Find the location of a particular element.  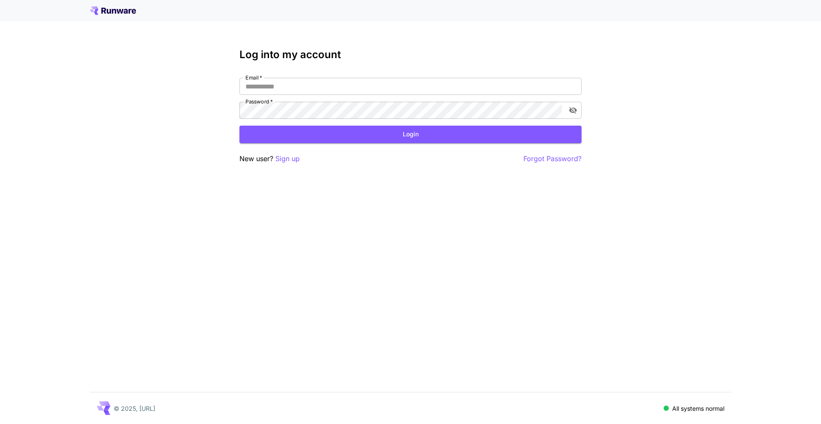

button: toggle password visibility is located at coordinates (573, 110).